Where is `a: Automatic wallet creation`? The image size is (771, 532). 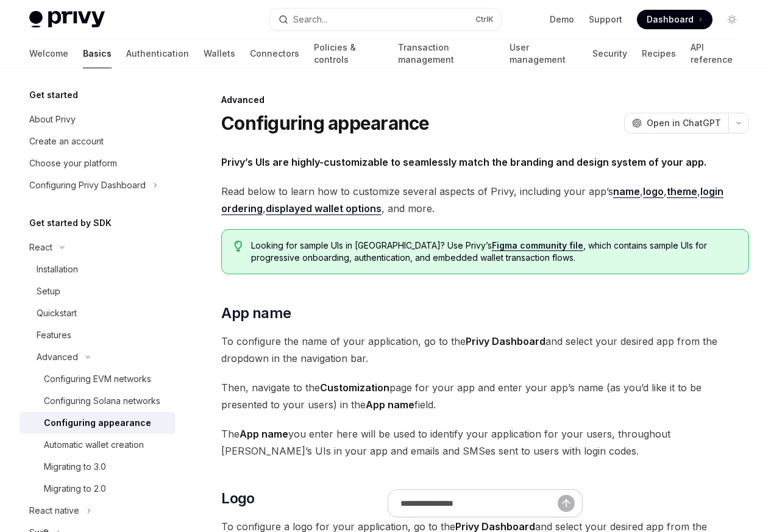 a: Automatic wallet creation is located at coordinates (98, 444).